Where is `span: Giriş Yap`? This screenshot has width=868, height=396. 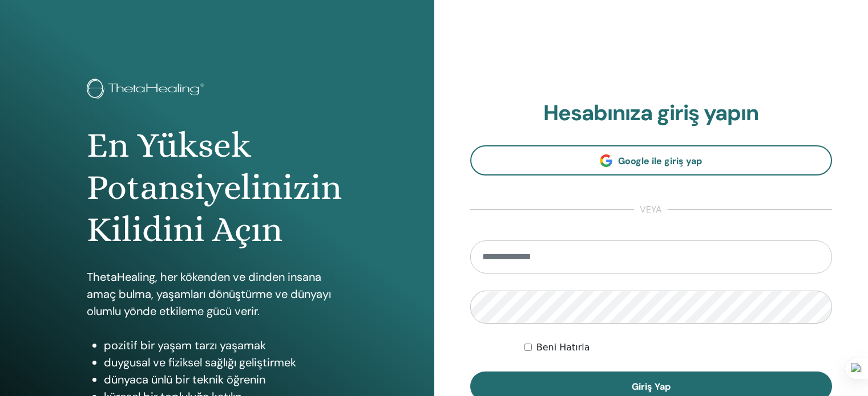 span: Giriş Yap is located at coordinates (651, 387).